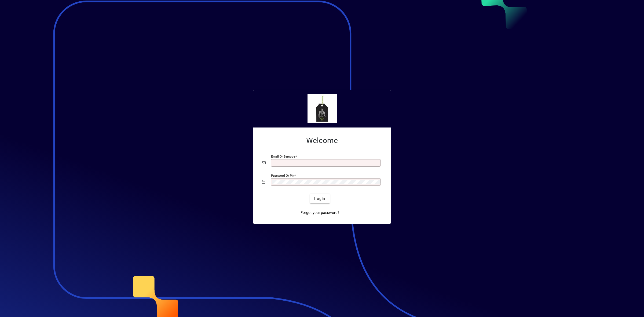 Image resolution: width=644 pixels, height=317 pixels. What do you see at coordinates (320, 213) in the screenshot?
I see `a: Forgot your password?` at bounding box center [320, 213].